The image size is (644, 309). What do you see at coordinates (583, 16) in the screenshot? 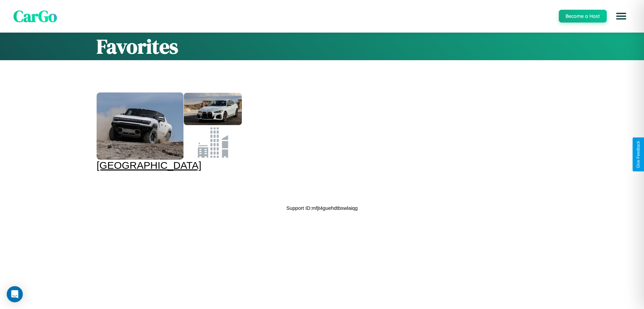
I see `button: Become a Host` at bounding box center [583, 16].